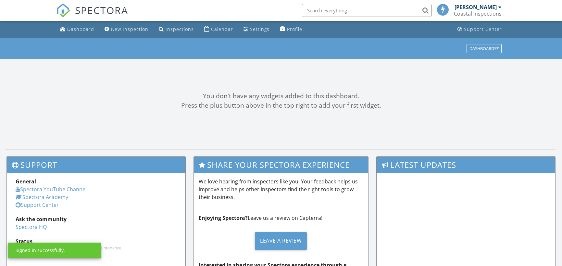 The height and width of the screenshot is (266, 562). What do you see at coordinates (102, 10) in the screenshot?
I see `span: SPECTORA` at bounding box center [102, 10].